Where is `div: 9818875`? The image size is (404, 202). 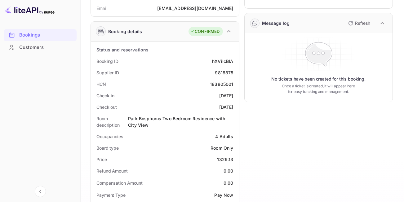
div: 9818875 is located at coordinates (224, 73).